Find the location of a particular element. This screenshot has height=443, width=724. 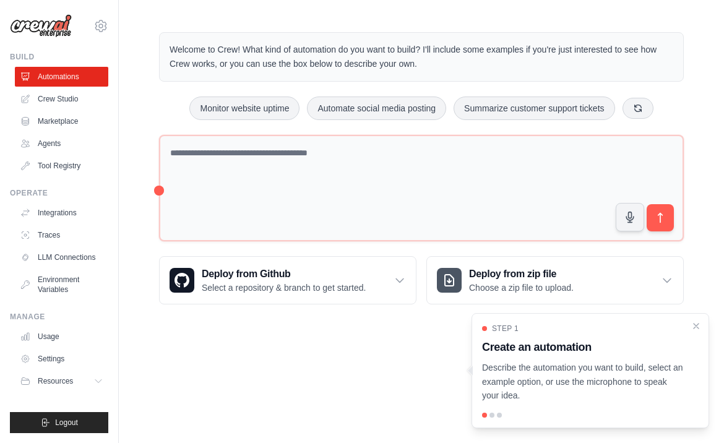

button: Summarize customer support tickets is located at coordinates (534, 108).